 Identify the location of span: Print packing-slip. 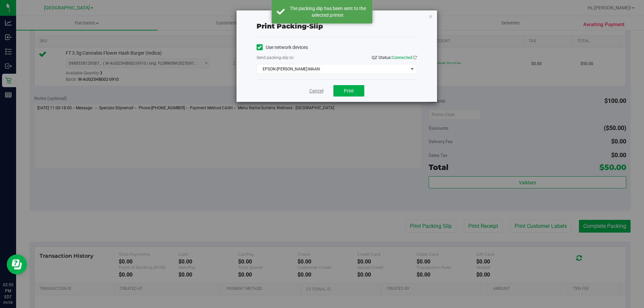
(290, 26).